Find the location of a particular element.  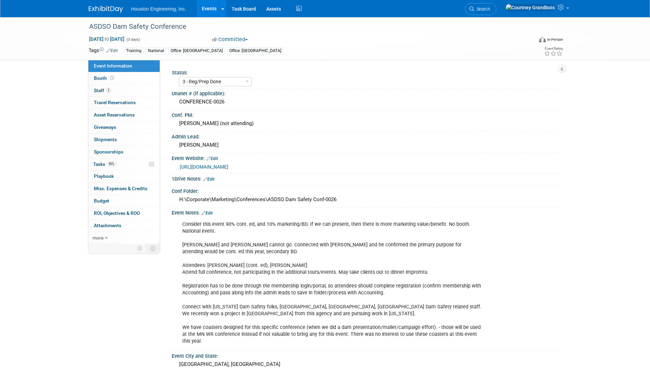

span: (3 days) is located at coordinates (133, 39).